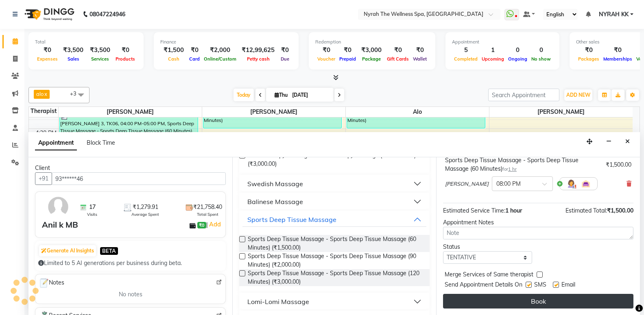 The image size is (644, 315). Describe the element at coordinates (145, 214) in the screenshot. I see `span: Average Spent` at that location.